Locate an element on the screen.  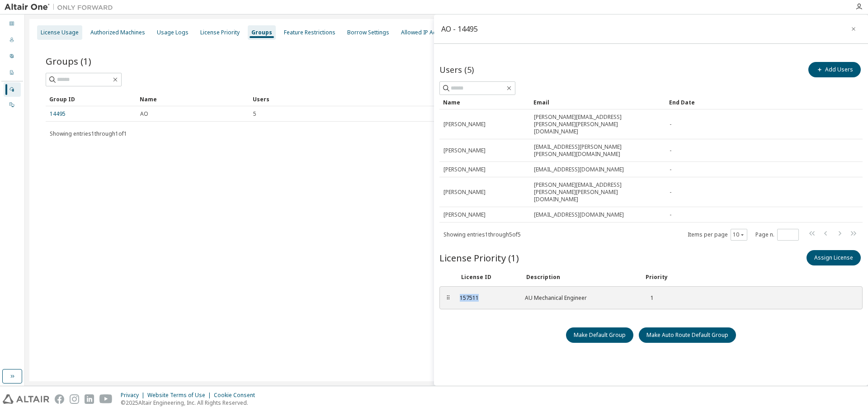
div: On Prem is located at coordinates (12, 105).